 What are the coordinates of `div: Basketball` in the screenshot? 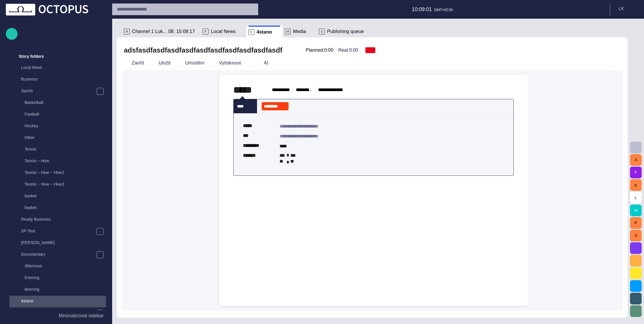 It's located at (59, 103).